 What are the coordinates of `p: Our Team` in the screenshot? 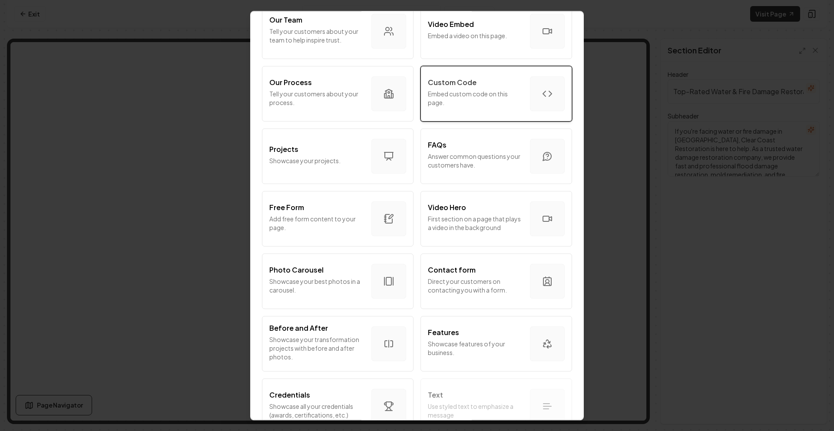 It's located at (286, 20).